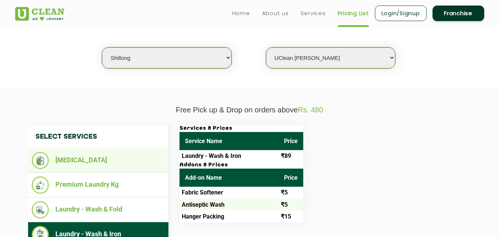 This screenshot has height=237, width=499. I want to click on td: Laundry - Wash & Iron, so click(229, 156).